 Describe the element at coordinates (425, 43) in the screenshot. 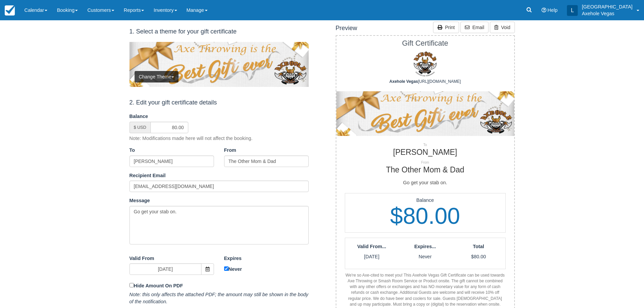

I see `h1: Gift Certificate` at that location.